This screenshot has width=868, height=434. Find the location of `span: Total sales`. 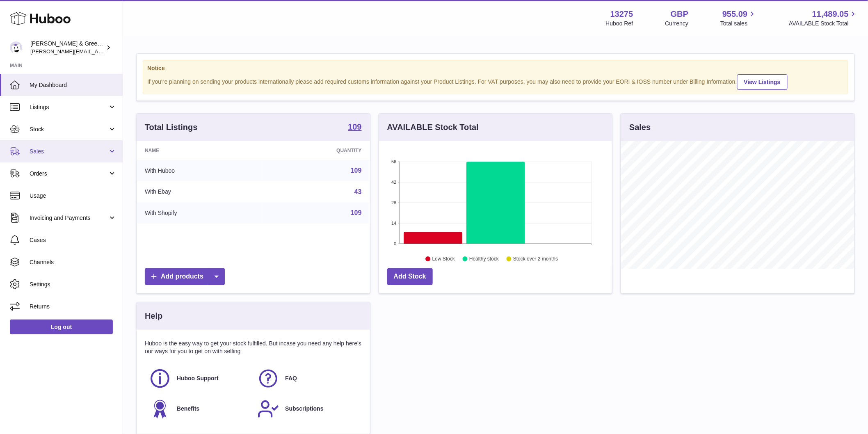

span: Total sales is located at coordinates (739, 23).